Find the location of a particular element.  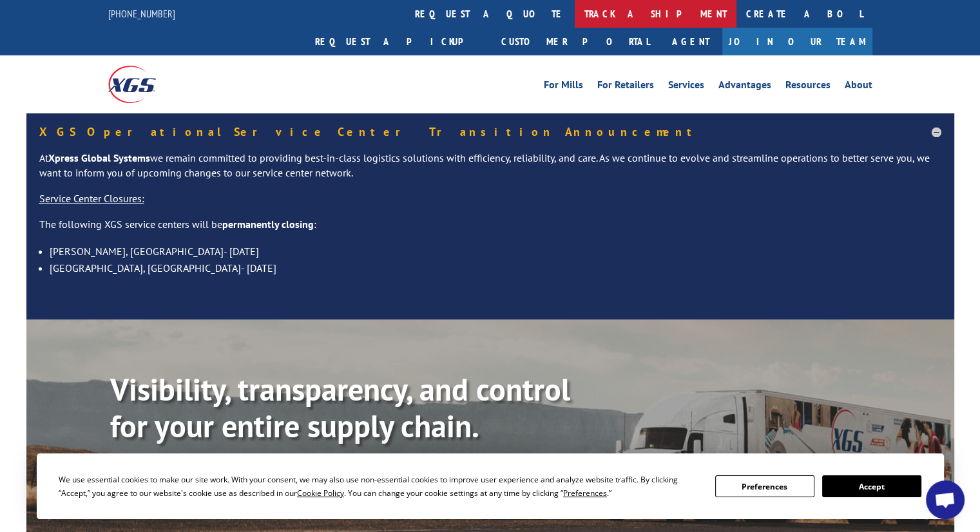

button: Preferences is located at coordinates (764, 486).